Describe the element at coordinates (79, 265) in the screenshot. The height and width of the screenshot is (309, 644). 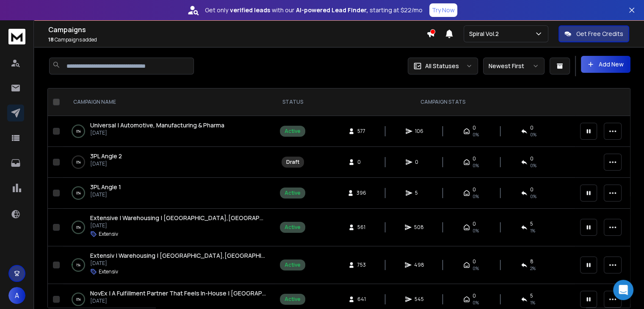
I see `p: 1 %` at that location.